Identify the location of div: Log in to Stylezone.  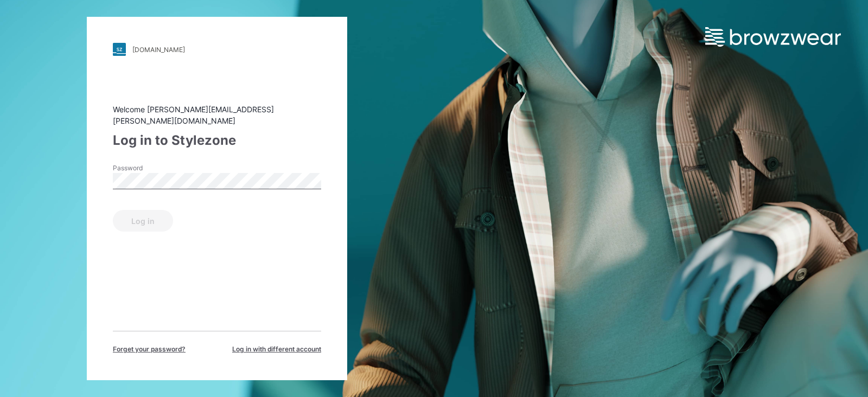
(217, 140).